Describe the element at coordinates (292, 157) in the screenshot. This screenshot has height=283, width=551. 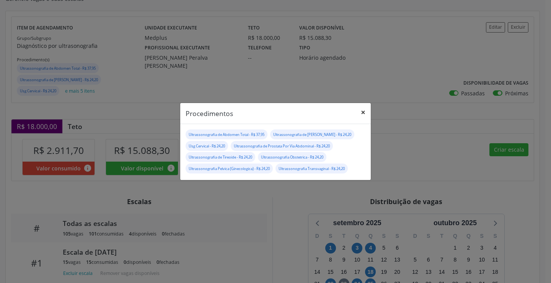
I see `small: Ultrassonografia Obstetrica - R$ 24,20` at that location.